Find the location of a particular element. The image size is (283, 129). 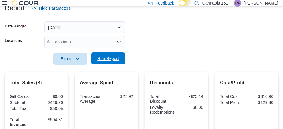

div: Loyalty Redemptions is located at coordinates (163, 109).